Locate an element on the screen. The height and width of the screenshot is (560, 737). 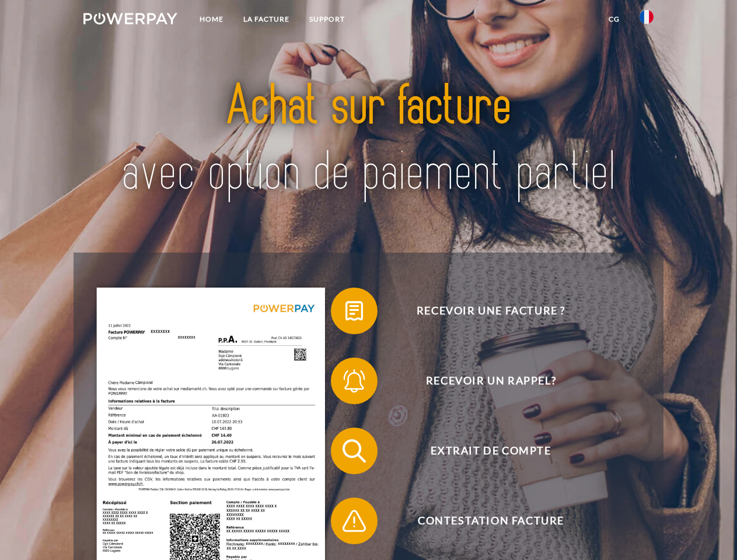
a: LA FACTURE is located at coordinates (266, 19).